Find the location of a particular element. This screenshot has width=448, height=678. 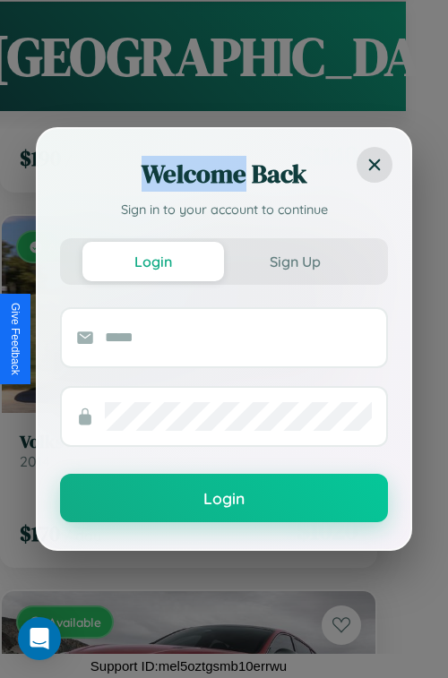

div: Open Intercom Messenger is located at coordinates (39, 638).